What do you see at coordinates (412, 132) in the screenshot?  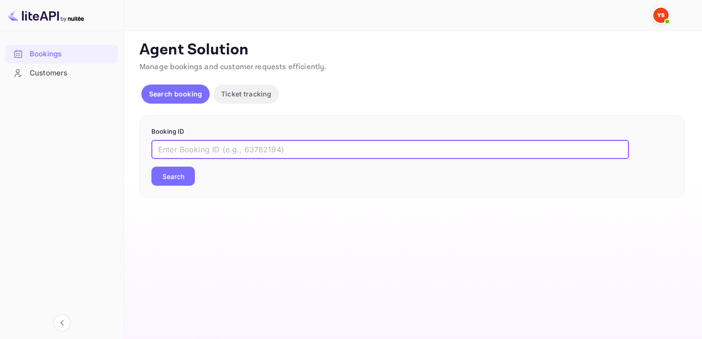 I see `p: Booking ID` at bounding box center [412, 132].